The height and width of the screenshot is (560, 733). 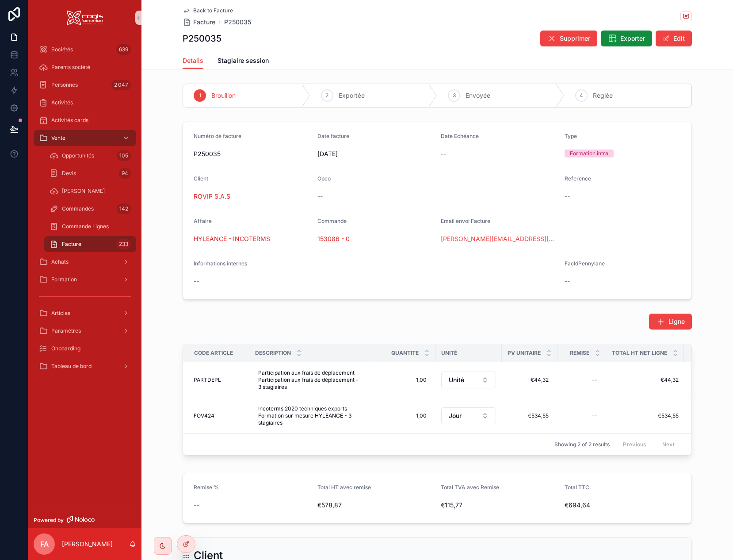 What do you see at coordinates (454, 95) in the screenshot?
I see `span: 3` at bounding box center [454, 95].